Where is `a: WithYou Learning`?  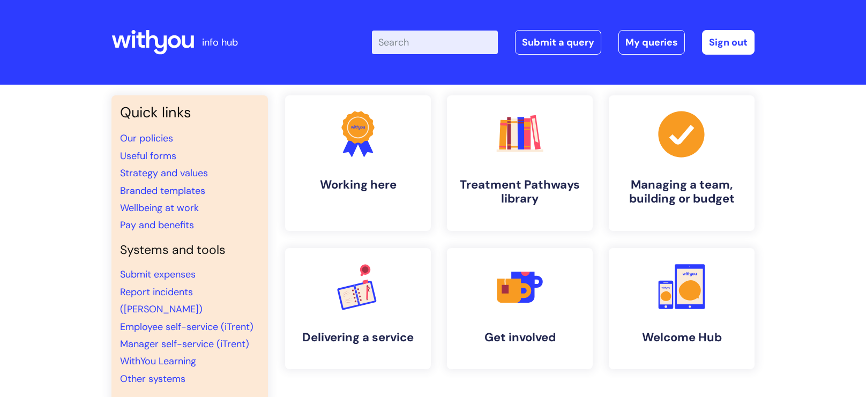 a: WithYou Learning is located at coordinates (158, 361).